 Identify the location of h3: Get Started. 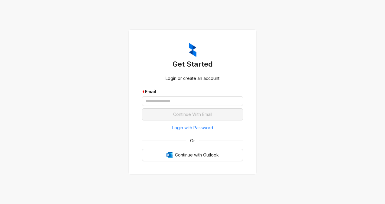
(193, 64).